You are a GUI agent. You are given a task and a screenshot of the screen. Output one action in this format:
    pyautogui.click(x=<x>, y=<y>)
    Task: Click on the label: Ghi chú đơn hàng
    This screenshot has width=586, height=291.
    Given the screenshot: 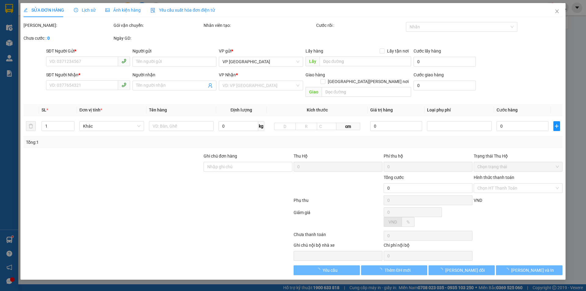 What is the action you would take?
    pyautogui.click(x=220, y=156)
    